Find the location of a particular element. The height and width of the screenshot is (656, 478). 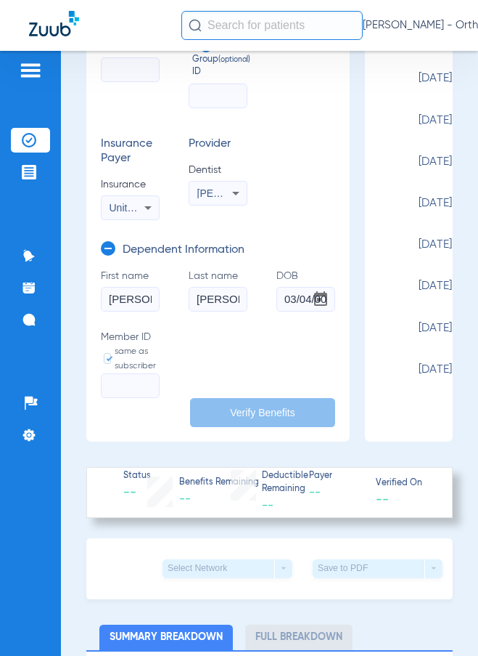

button: Verify Benefits is located at coordinates (263, 412).